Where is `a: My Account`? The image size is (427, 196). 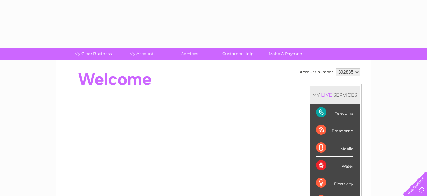 a: My Account is located at coordinates (141, 53).